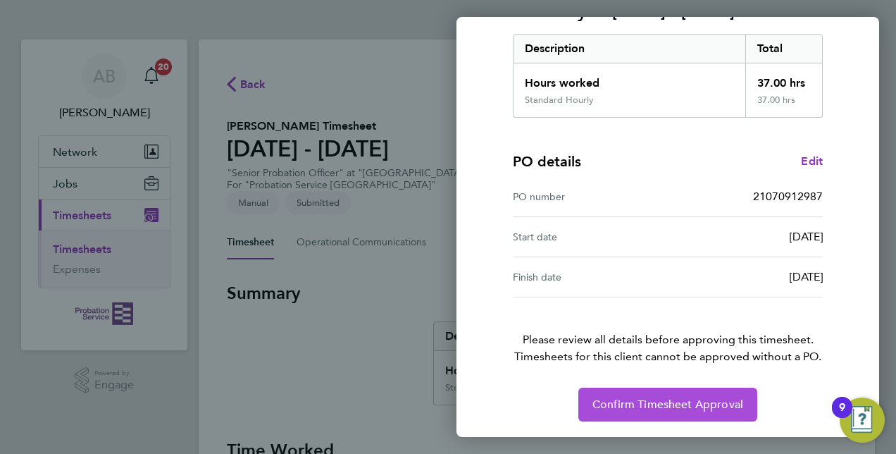  Describe the element at coordinates (788, 196) in the screenshot. I see `span: 21070912987` at that location.